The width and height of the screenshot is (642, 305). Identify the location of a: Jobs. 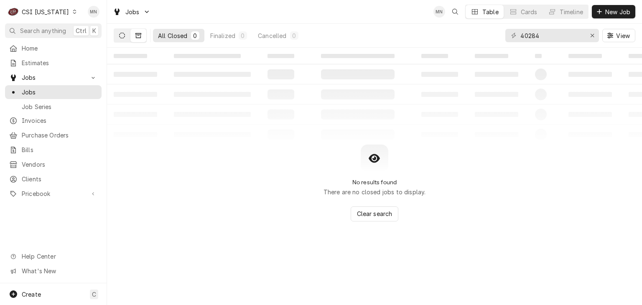
(53, 92).